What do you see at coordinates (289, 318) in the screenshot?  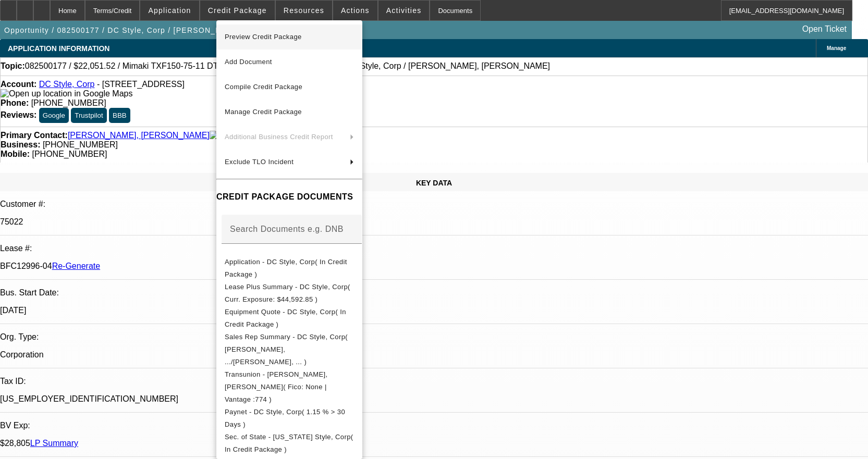 I see `button: Equipment Quote - DC Style, Corp( In Credit Package )` at bounding box center [289, 318].